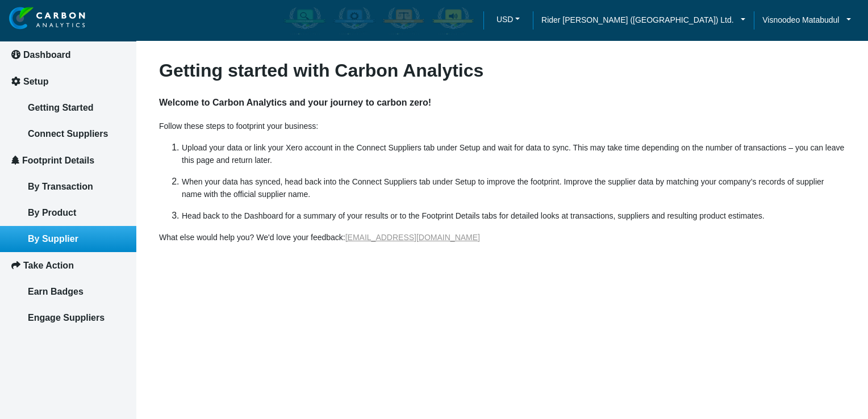 The height and width of the screenshot is (419, 868). What do you see at coordinates (503, 126) in the screenshot?
I see `p: Follow these steps to footprint your business:` at bounding box center [503, 126].